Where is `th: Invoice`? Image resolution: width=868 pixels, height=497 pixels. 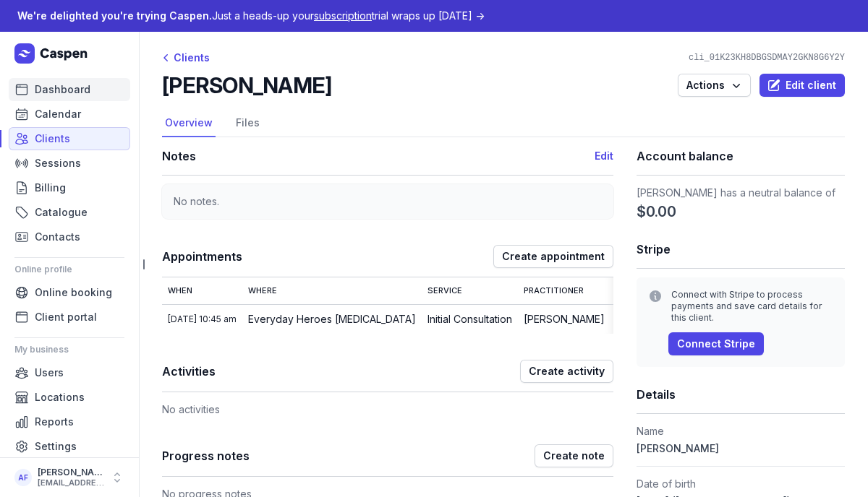
th: Invoice is located at coordinates (633, 291).